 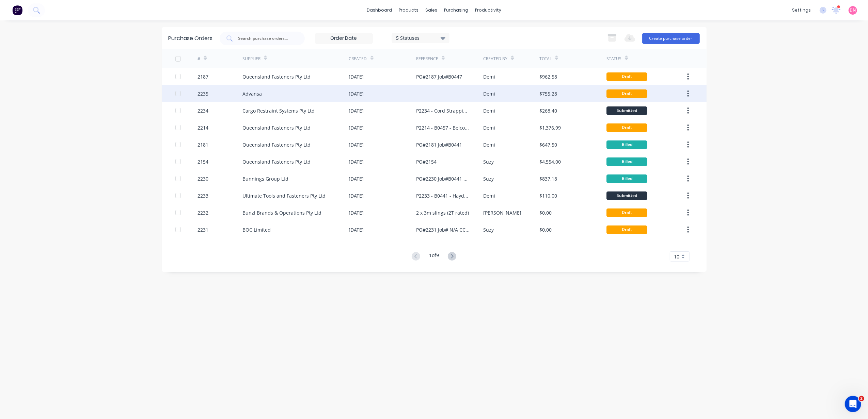 I want to click on div: $1,376.99, so click(x=550, y=128).